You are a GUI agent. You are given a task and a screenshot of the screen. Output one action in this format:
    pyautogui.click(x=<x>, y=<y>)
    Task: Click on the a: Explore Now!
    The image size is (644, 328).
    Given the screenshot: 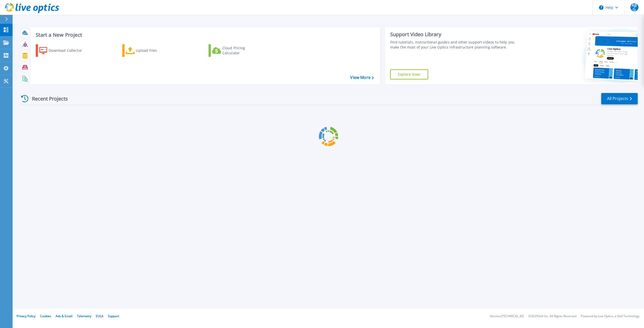 What is the action you would take?
    pyautogui.click(x=409, y=75)
    